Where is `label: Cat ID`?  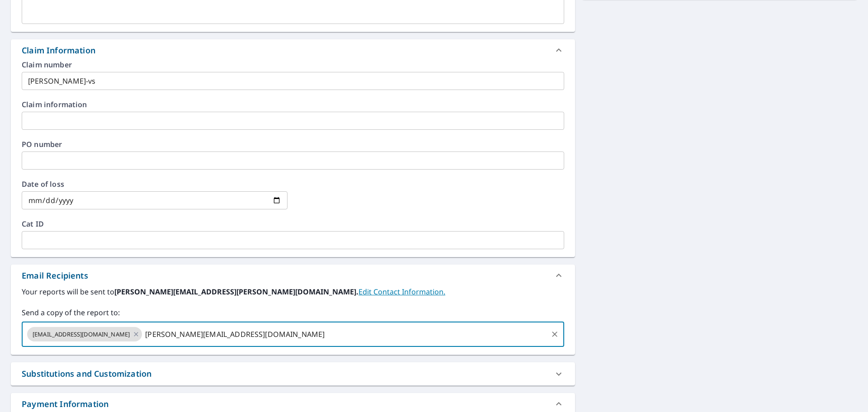
label: Cat ID is located at coordinates (293, 224).